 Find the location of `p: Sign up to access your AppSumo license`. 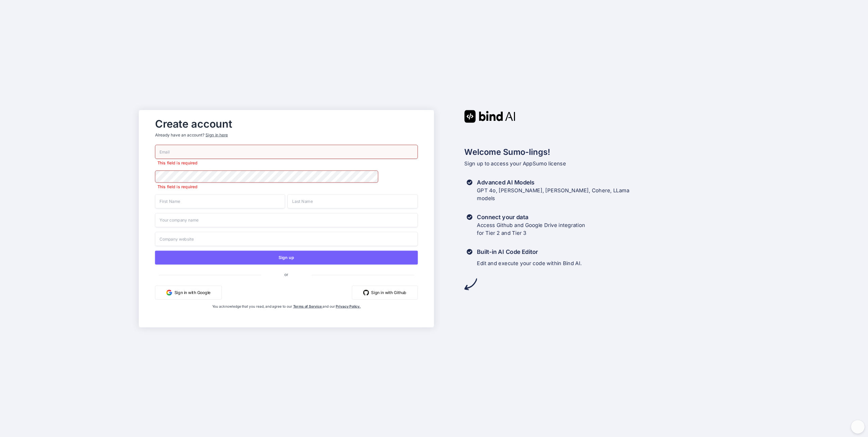

p: Sign up to access your AppSumo license is located at coordinates (597, 163).